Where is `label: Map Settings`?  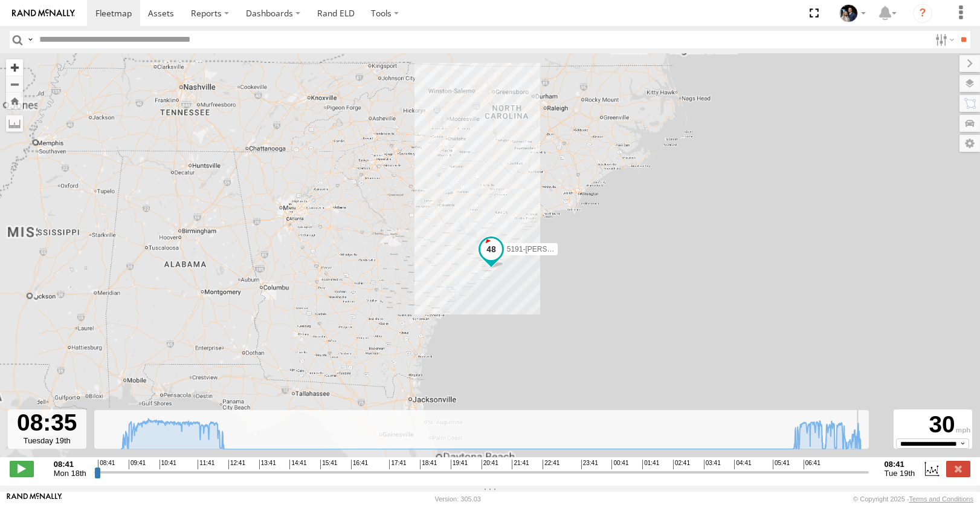
label: Map Settings is located at coordinates (970, 143).